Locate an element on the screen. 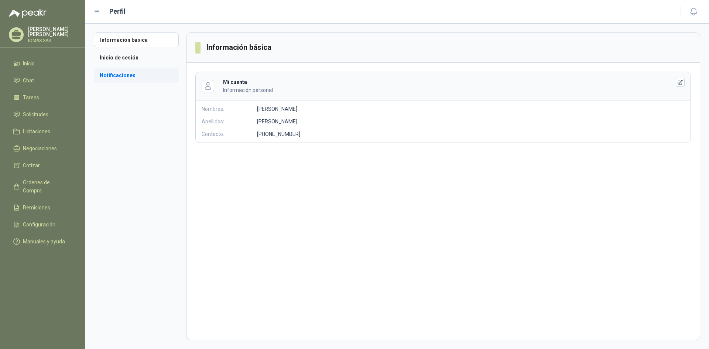 The width and height of the screenshot is (709, 349). a: Inicio de sesión is located at coordinates (136, 58).